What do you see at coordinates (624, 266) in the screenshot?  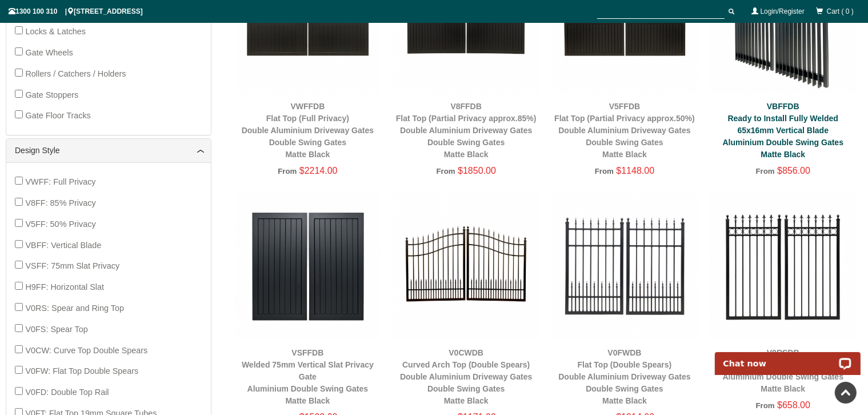 I see `img: V0FWDB - Flat Top (Double Spears) - Double Aluminium Driveway Gates - Double Swing Gates - Matte ...` at bounding box center [624, 266].